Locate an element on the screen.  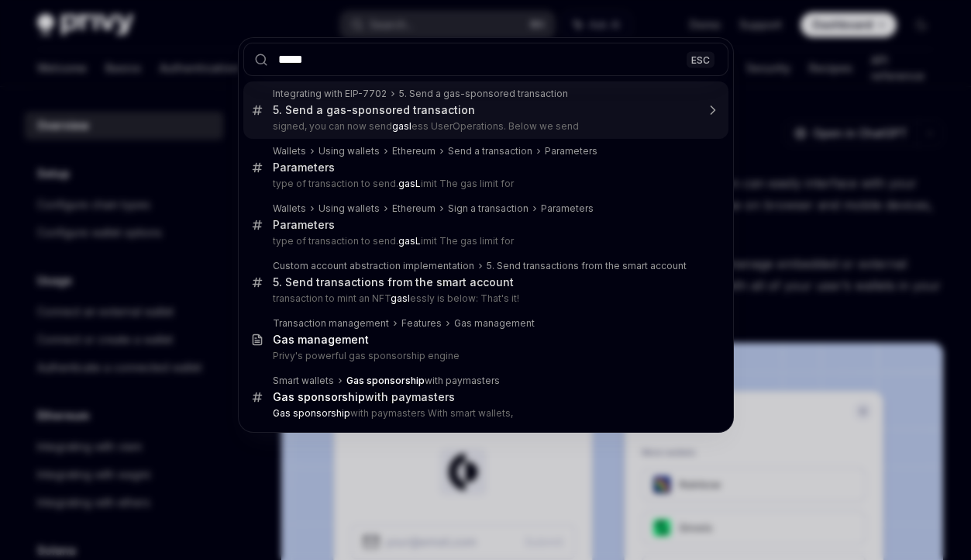
p: transaction to mint an NFT essly is below: That's it! is located at coordinates (485, 299).